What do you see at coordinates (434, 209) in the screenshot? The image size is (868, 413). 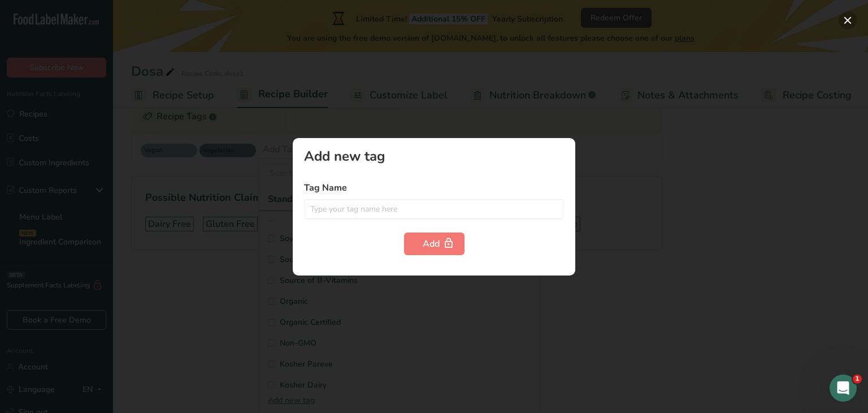 I see `input: Type your tag name here` at bounding box center [434, 209].